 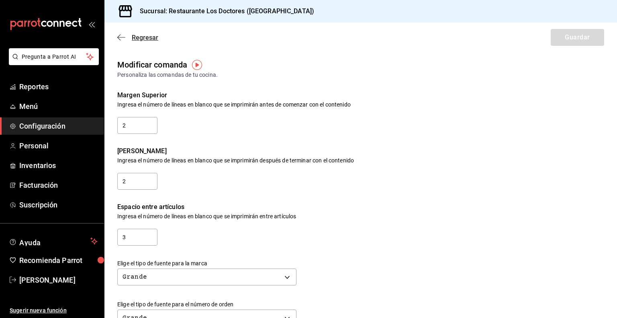 What do you see at coordinates (58, 106) in the screenshot?
I see `span: Menú` at bounding box center [58, 106].